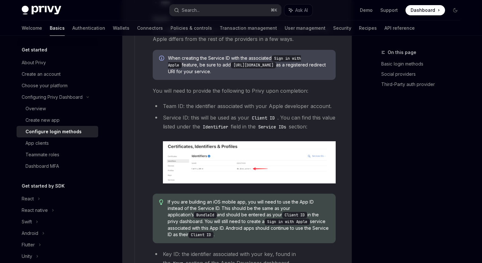 The image size is (482, 263). What do you see at coordinates (57, 28) in the screenshot?
I see `a: Basics` at bounding box center [57, 28].